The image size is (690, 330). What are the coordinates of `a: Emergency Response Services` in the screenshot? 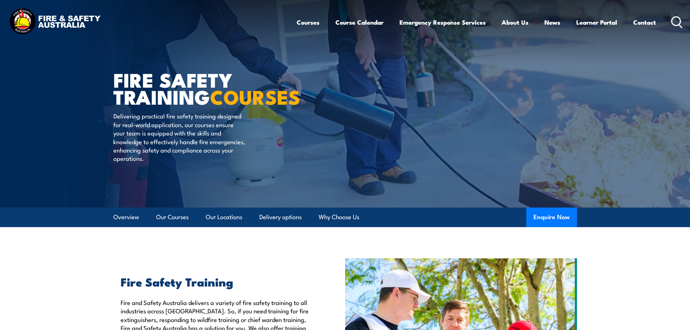 It's located at (442, 22).